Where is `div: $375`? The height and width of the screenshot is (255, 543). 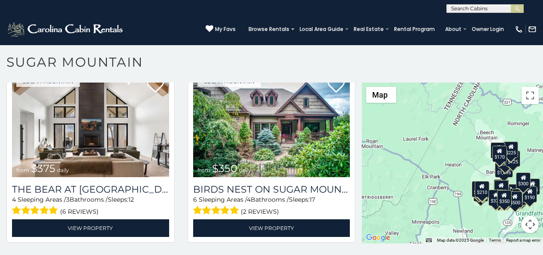 div: $375 is located at coordinates (496, 197).